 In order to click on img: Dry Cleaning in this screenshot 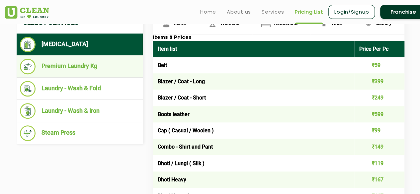, I will do `click(28, 44)`.